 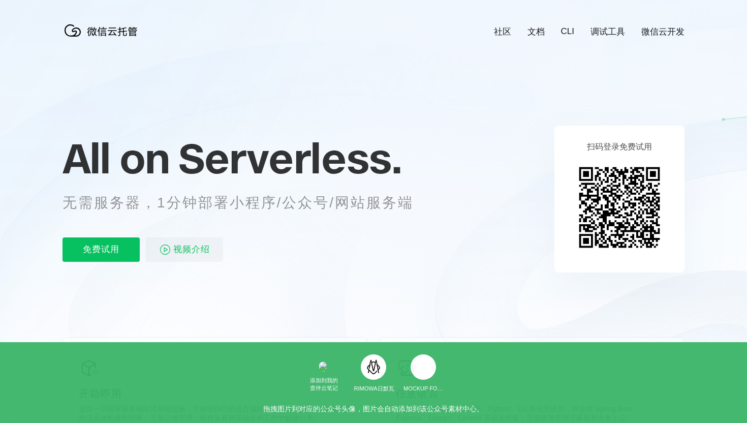 What do you see at coordinates (165, 249) in the screenshot?
I see `img: video_play.svg` at bounding box center [165, 249].